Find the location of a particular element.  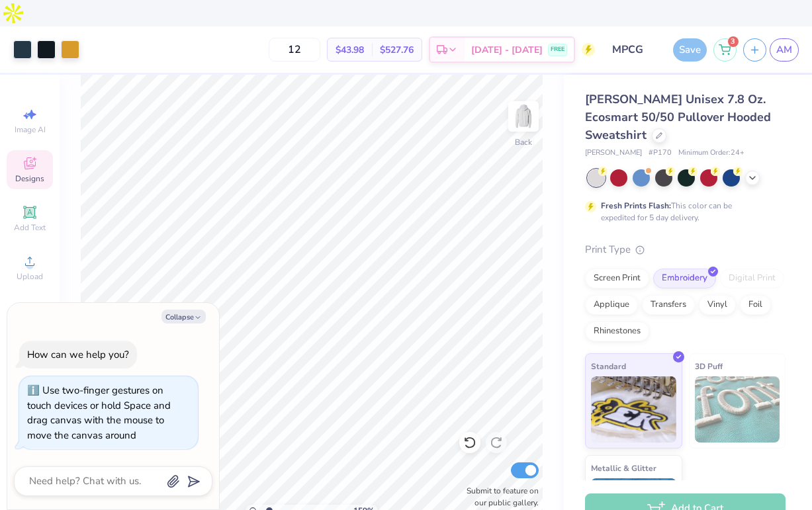

div: Digital Print is located at coordinates (751, 278).